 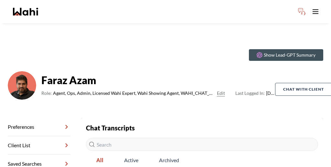 What do you see at coordinates (315, 12) in the screenshot?
I see `button: Toggle open navigation menu` at bounding box center [315, 12].